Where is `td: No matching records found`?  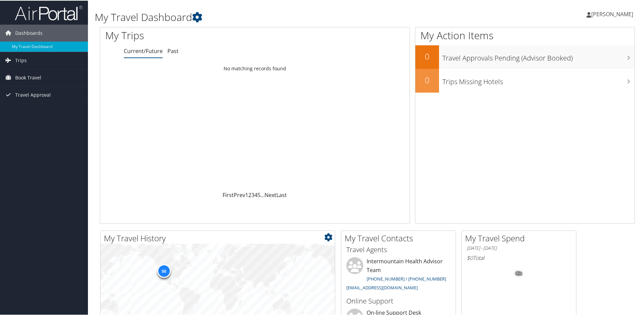
td: No matching records found is located at coordinates (254, 68).